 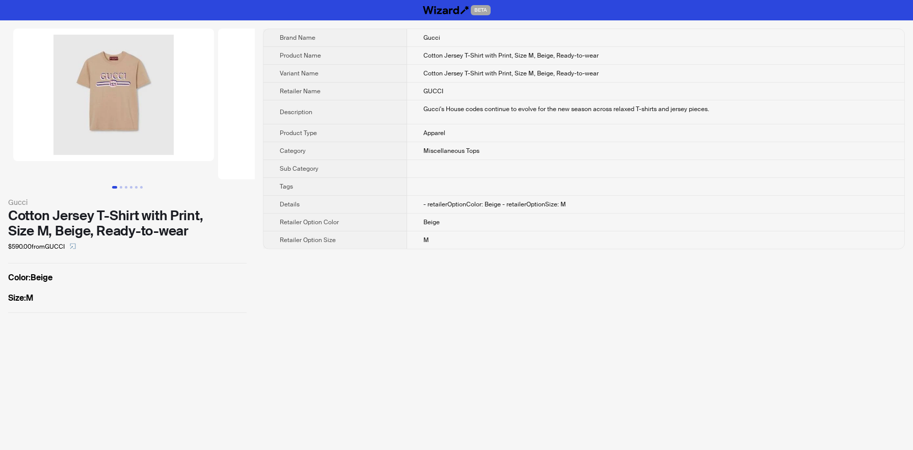 What do you see at coordinates (141, 187) in the screenshot?
I see `button: Go to slide 6` at bounding box center [141, 187].